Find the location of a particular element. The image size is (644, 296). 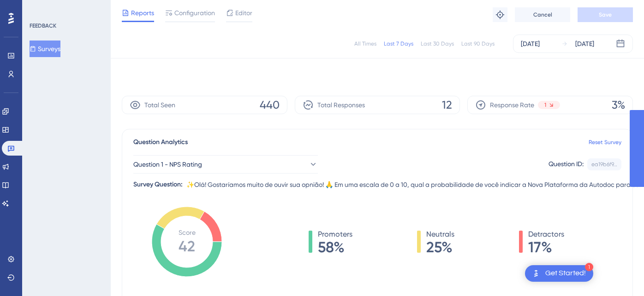

span: 25% is located at coordinates (440, 247).